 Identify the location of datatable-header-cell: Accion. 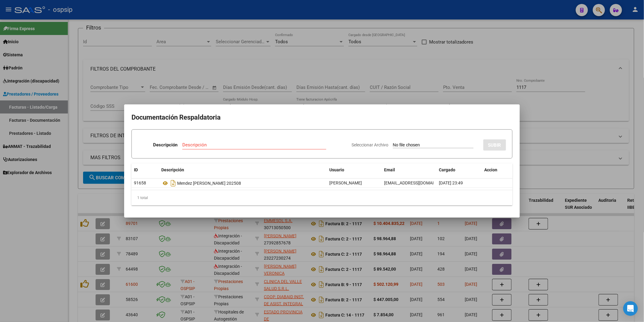
(497, 170).